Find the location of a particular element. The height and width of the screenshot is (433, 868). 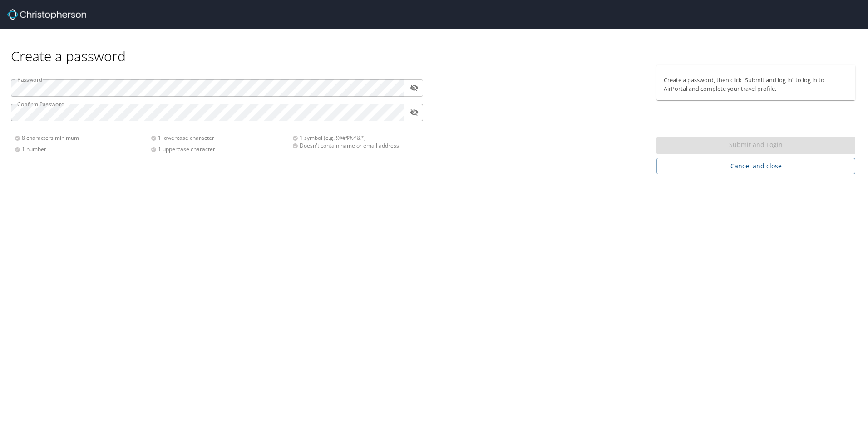

div: 1 lowercase character is located at coordinates (219, 138).